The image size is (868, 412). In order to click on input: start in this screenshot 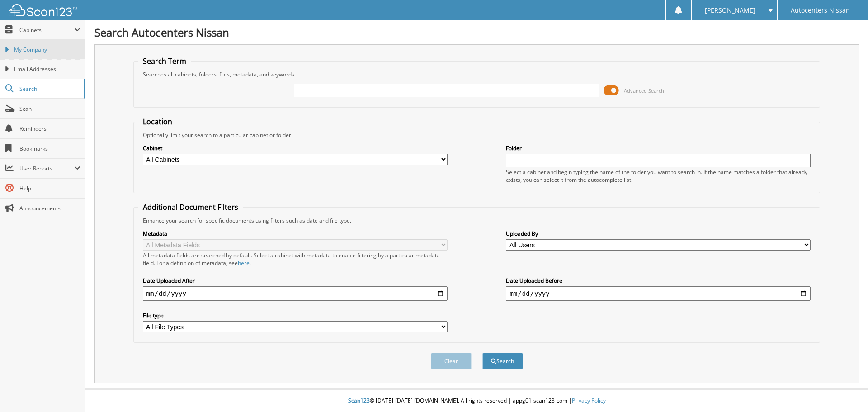, I will do `click(295, 294)`.